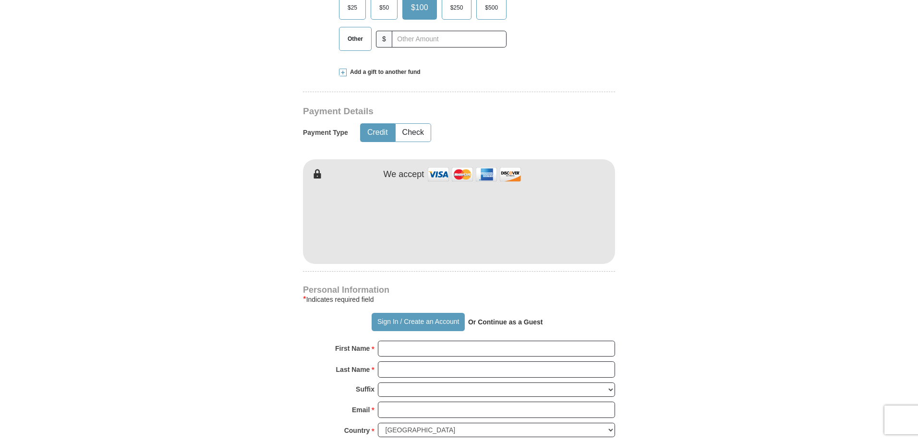  Describe the element at coordinates (353, 349) in the screenshot. I see `strong: First Name` at that location.